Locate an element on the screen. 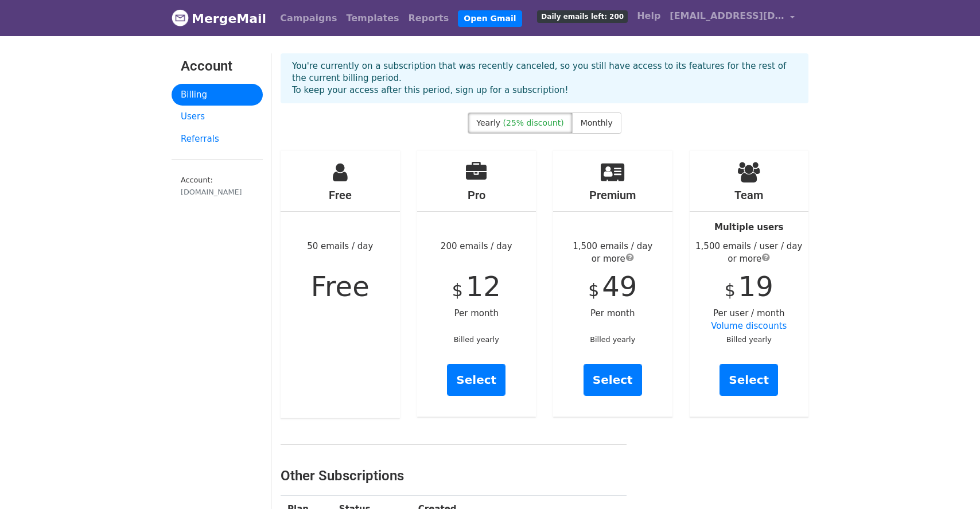 This screenshot has width=980, height=509. span: Yearly is located at coordinates (488, 123).